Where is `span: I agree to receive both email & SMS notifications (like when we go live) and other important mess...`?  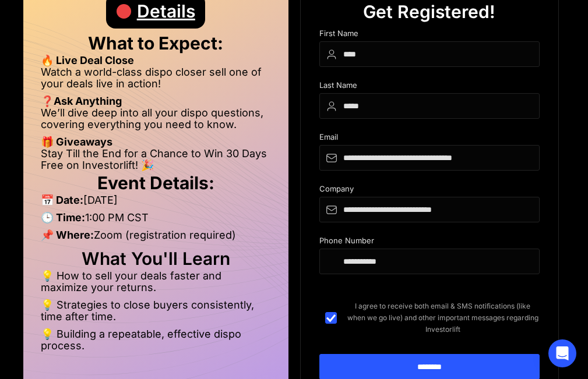 span: I agree to receive both email & SMS notifications (like when we go live) and other important mess... is located at coordinates (443, 318).